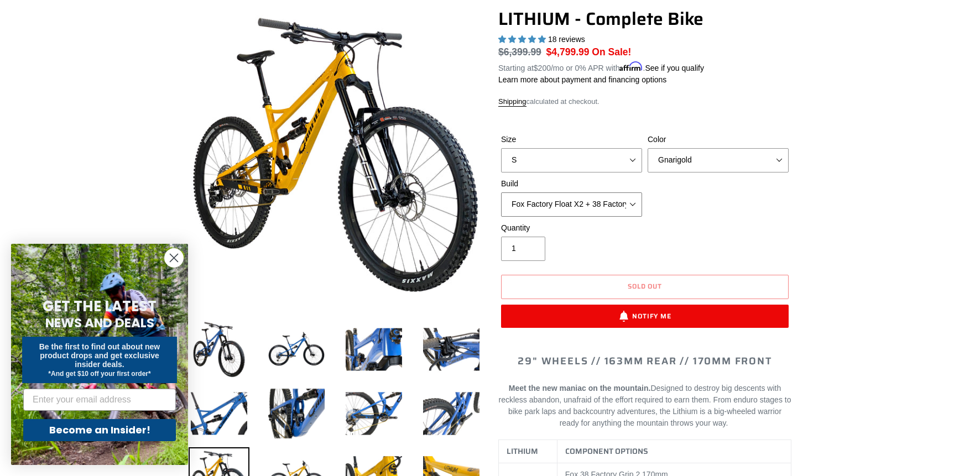  I want to click on span: 18 reviews, so click(567, 39).